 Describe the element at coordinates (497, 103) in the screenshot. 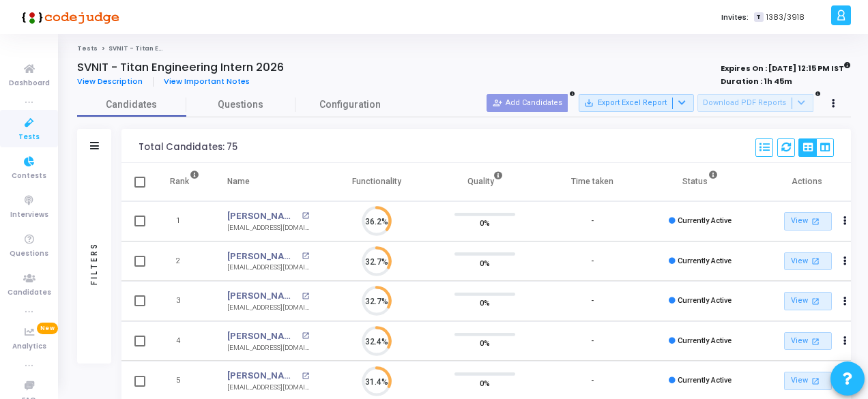

I see `mat-icon: person_add_alt` at that location.